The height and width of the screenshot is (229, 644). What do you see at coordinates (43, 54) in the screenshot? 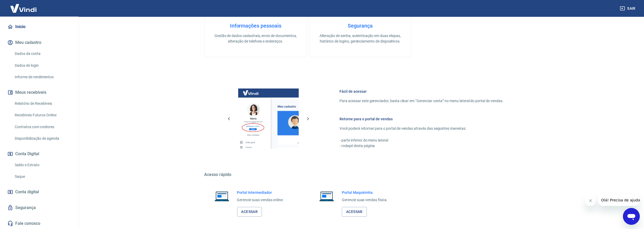
I see `a: Dados da conta` at bounding box center [43, 54].